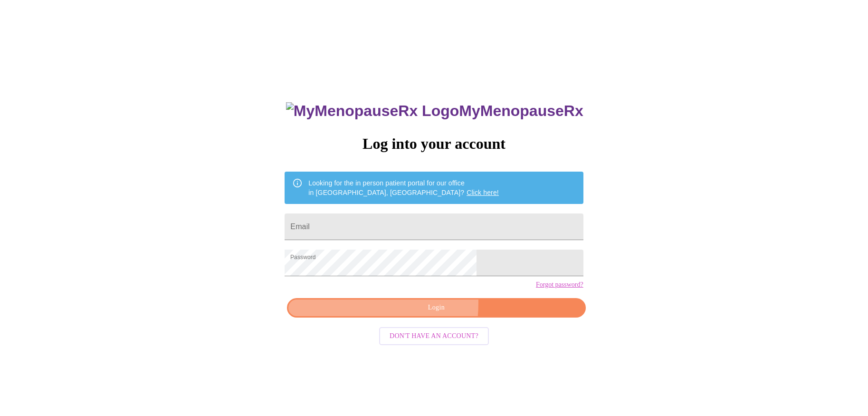  I want to click on a: Click here!, so click(483, 193).